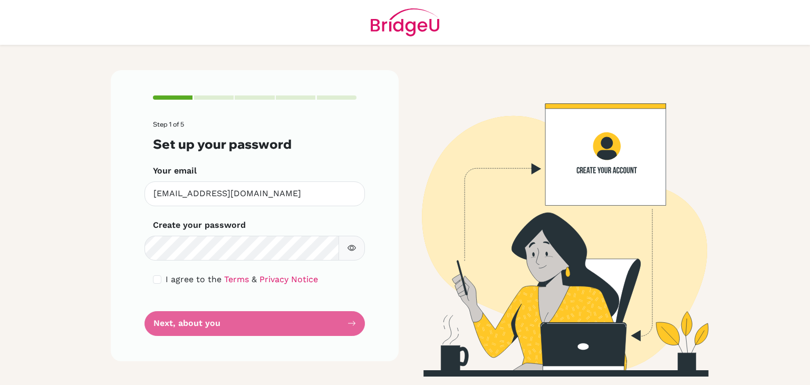 The image size is (810, 385). I want to click on span: Step 1 of 5, so click(168, 124).